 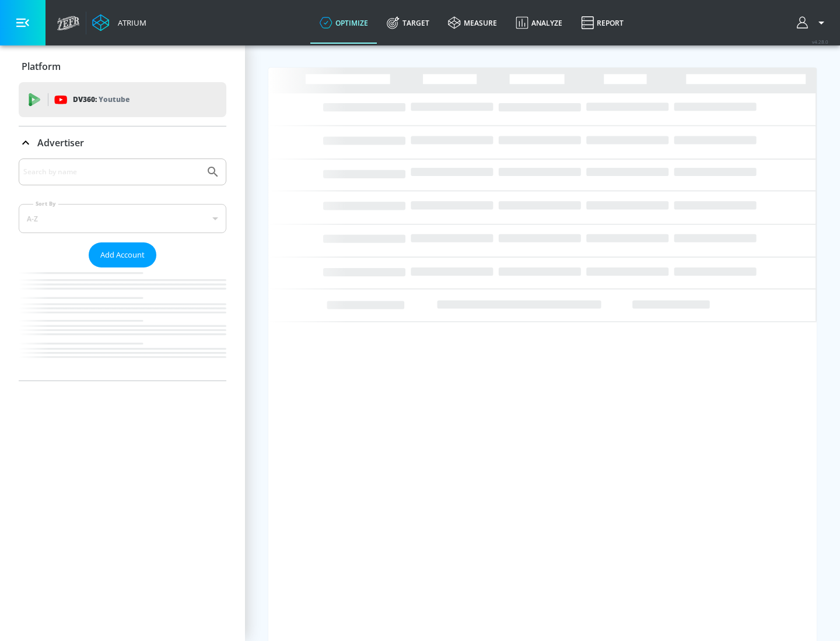 What do you see at coordinates (40, 66) in the screenshot?
I see `p: Platform` at bounding box center [40, 66].